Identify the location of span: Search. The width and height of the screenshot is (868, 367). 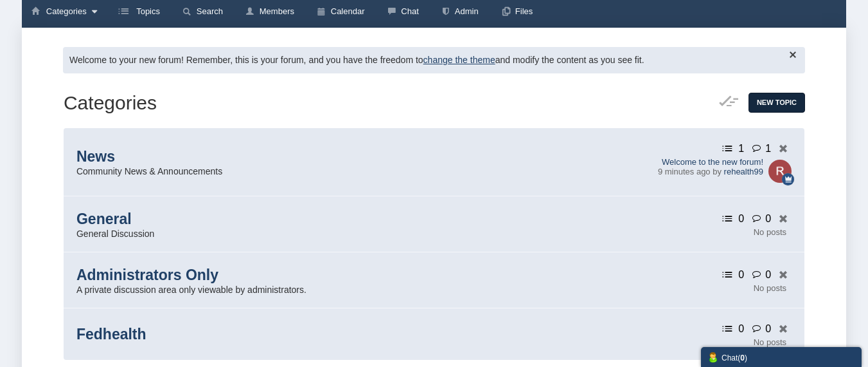
(209, 11).